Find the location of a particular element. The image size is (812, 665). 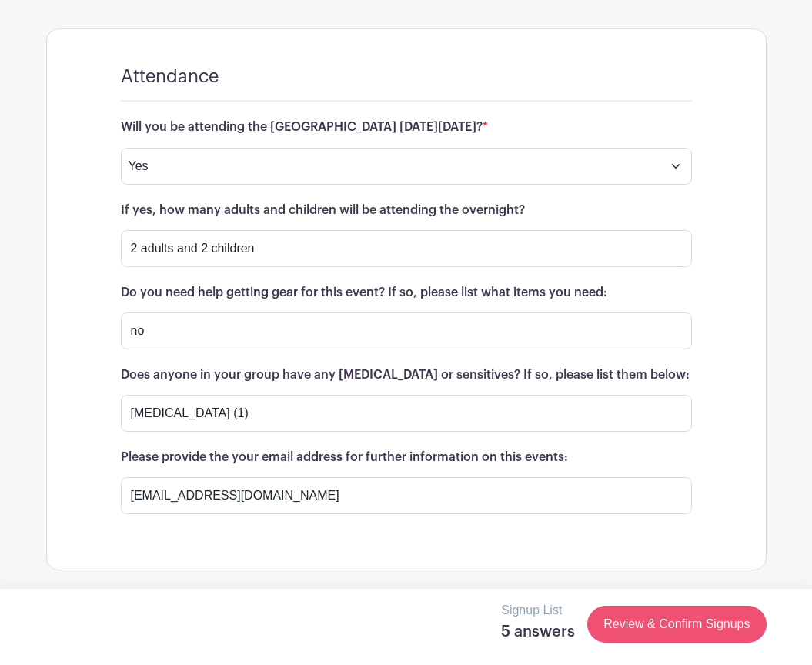

h6: Please provide the your email address for further information on this events: is located at coordinates (406, 457).